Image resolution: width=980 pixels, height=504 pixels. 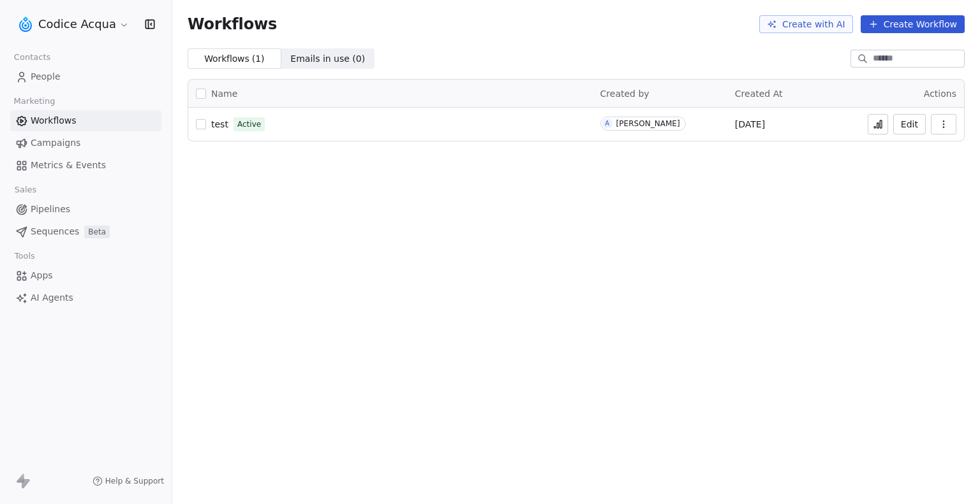 What do you see at coordinates (86, 121) in the screenshot?
I see `a: Workflows` at bounding box center [86, 121].